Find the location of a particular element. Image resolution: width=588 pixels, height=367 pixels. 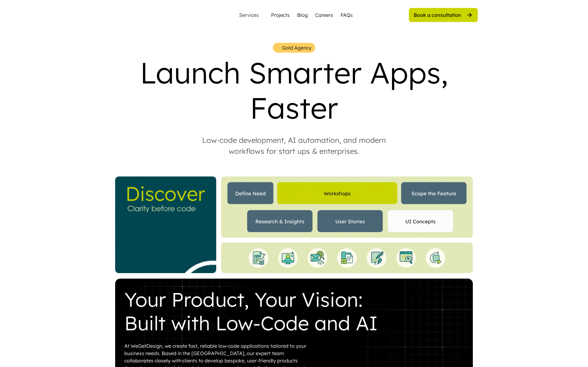

div: Your Product, Your Vision: Built with Low-Code and AI is located at coordinates (256, 311).